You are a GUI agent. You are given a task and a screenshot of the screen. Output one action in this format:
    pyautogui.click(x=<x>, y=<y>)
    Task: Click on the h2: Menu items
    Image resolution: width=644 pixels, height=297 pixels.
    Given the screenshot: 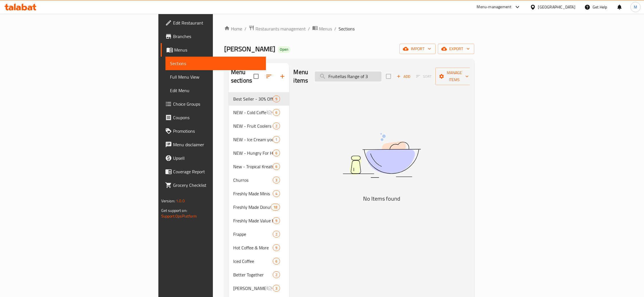 What is the action you would take?
    pyautogui.click(x=301, y=76)
    